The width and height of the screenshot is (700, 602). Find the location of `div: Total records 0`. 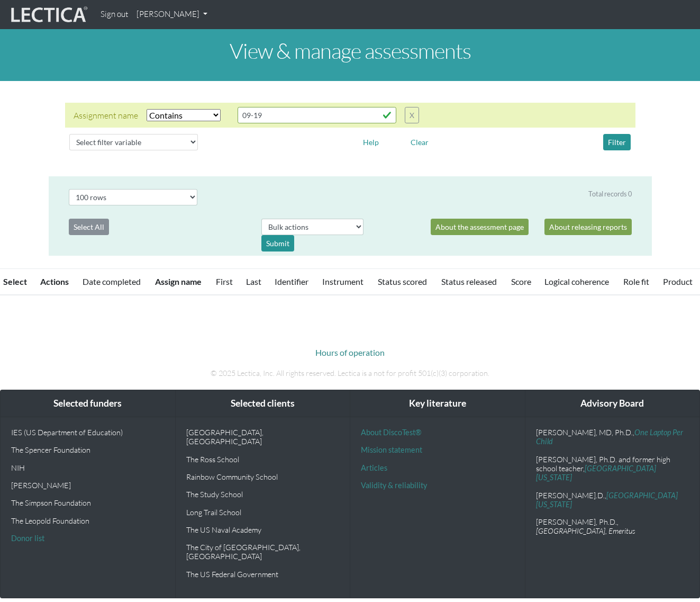

div: Total records 0 is located at coordinates (610, 194).